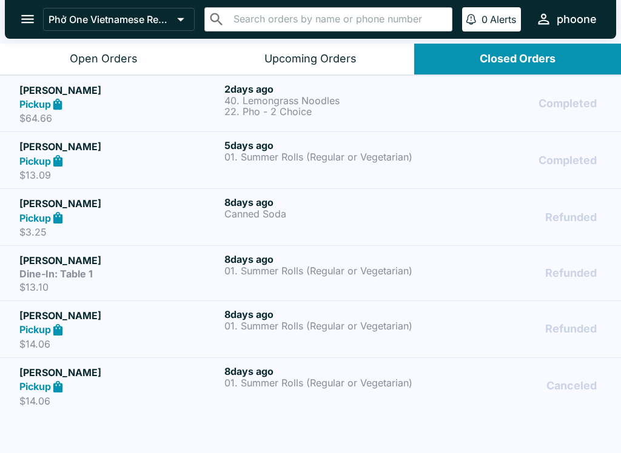  I want to click on p: 40. Lemongrass Noodles, so click(324, 101).